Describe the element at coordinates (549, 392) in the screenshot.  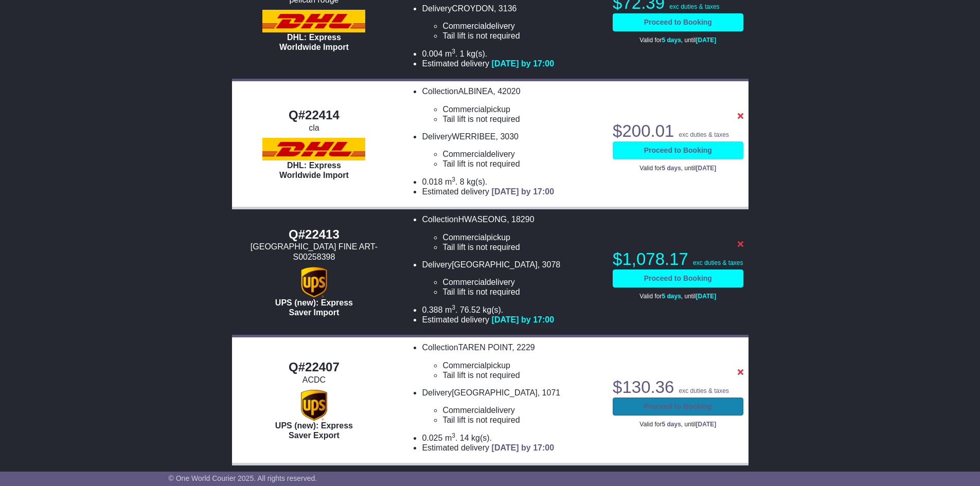
I see `span: , 1071` at that location.